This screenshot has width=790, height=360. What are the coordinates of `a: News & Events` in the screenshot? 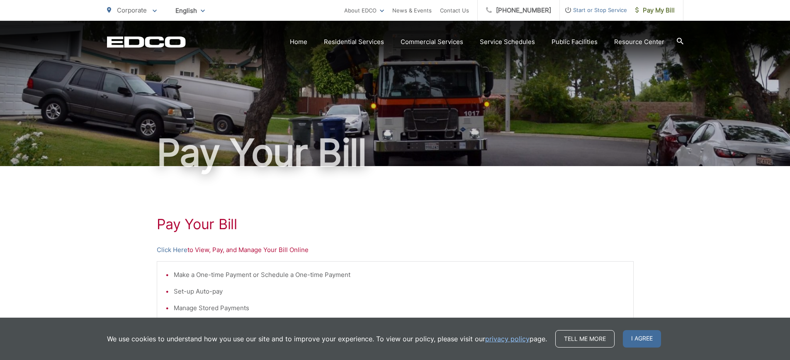 It's located at (412, 10).